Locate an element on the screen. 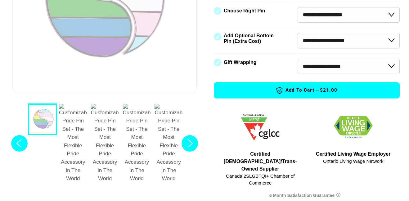 The width and height of the screenshot is (409, 201). button: 5 / 7 is located at coordinates (168, 145).